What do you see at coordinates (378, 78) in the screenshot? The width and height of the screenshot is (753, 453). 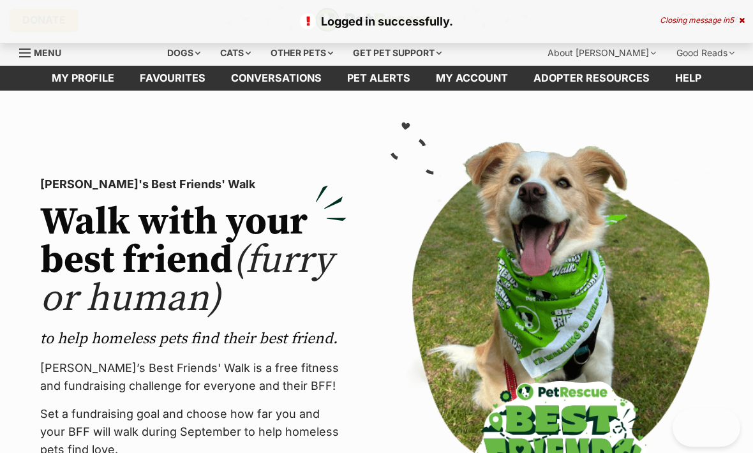 I see `a: Pet alerts` at bounding box center [378, 78].